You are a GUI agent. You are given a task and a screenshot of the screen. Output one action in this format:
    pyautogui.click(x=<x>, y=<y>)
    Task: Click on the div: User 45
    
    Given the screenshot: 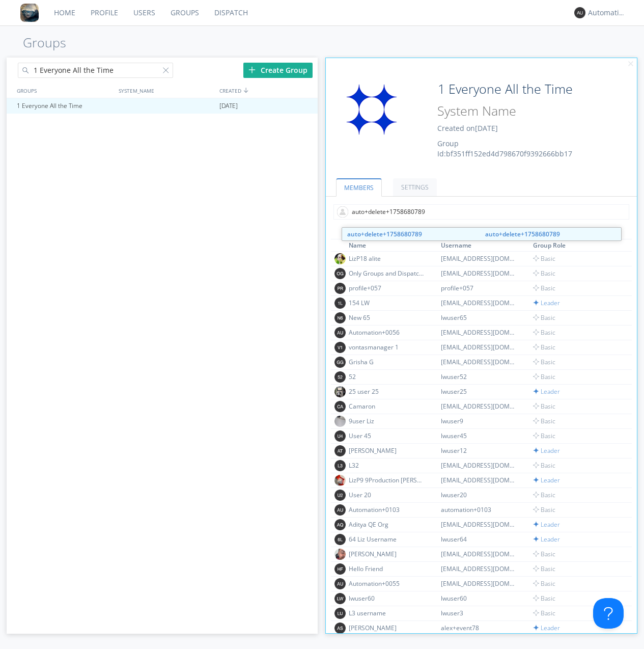 What is the action you would take?
    pyautogui.click(x=387, y=435)
    